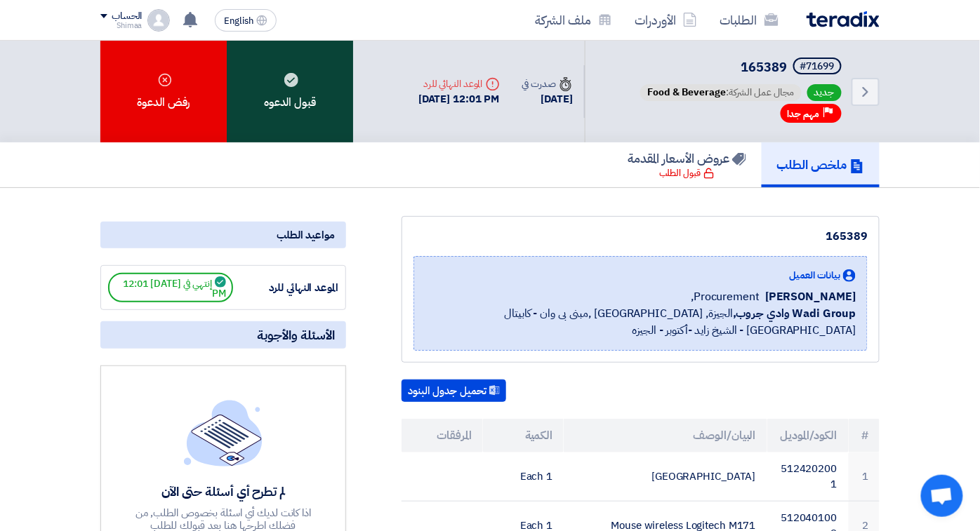 The height and width of the screenshot is (531, 980). Describe the element at coordinates (804, 114) in the screenshot. I see `span: مهم جدا` at that location.